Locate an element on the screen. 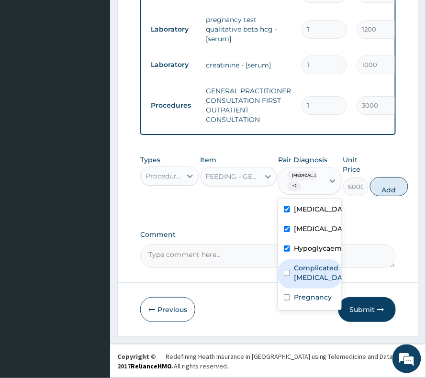 The image size is (426, 378). div: Chat with us now is located at coordinates (105, 60).